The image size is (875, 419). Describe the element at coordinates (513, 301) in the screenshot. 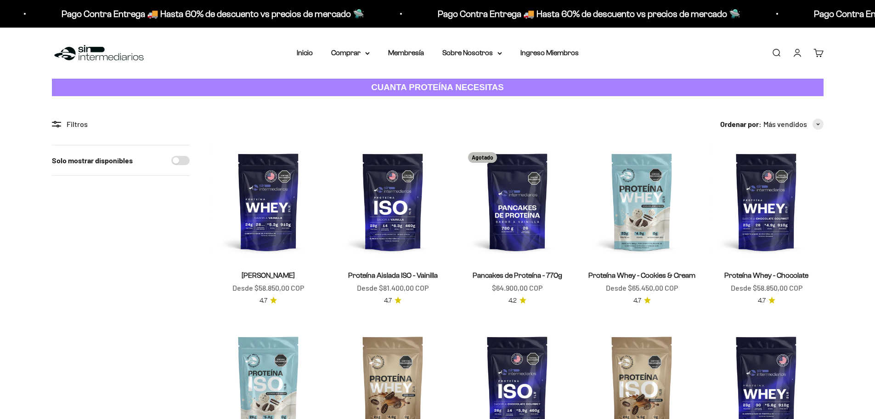

I see `span: 4.2` at that location.